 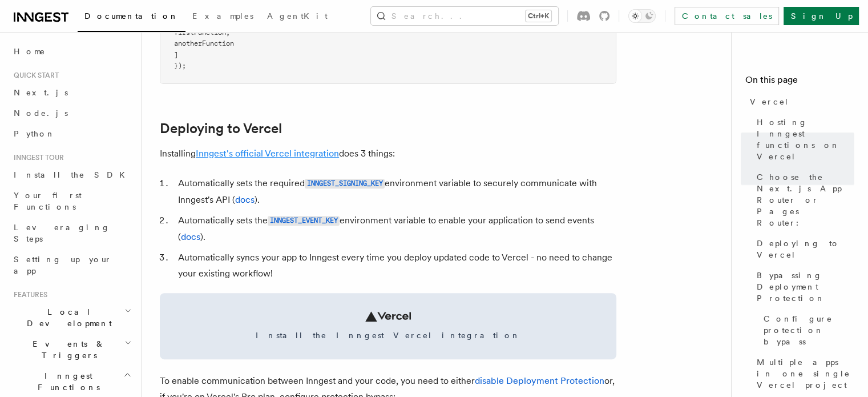 I want to click on a: Vercel, so click(x=800, y=101).